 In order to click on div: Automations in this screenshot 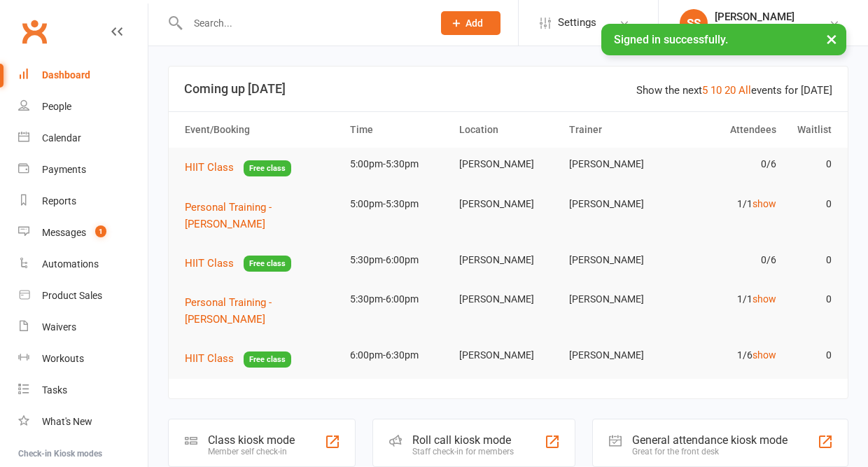, I will do `click(70, 263)`.